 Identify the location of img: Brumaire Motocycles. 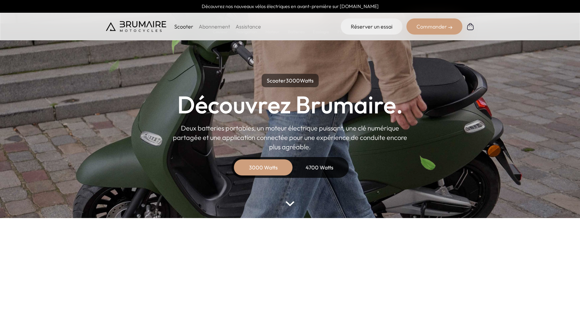
(136, 26).